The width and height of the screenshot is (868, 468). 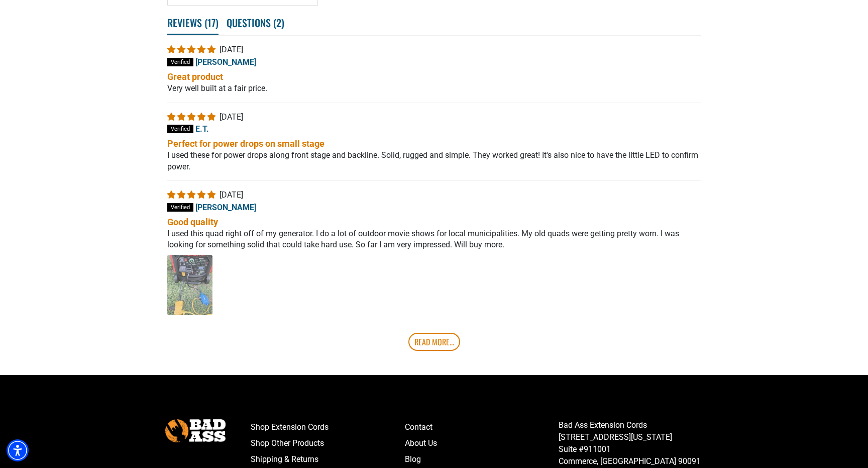 What do you see at coordinates (482, 443) in the screenshot?
I see `a: About Us` at bounding box center [482, 443].